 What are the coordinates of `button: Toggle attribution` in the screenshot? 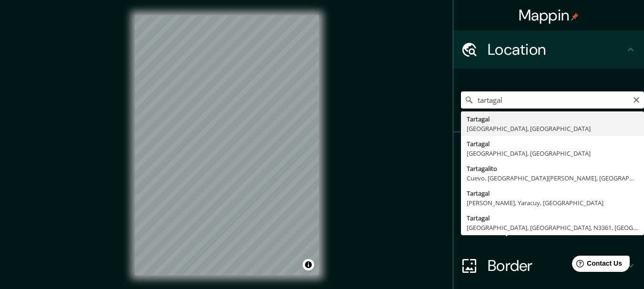 It's located at (308, 265).